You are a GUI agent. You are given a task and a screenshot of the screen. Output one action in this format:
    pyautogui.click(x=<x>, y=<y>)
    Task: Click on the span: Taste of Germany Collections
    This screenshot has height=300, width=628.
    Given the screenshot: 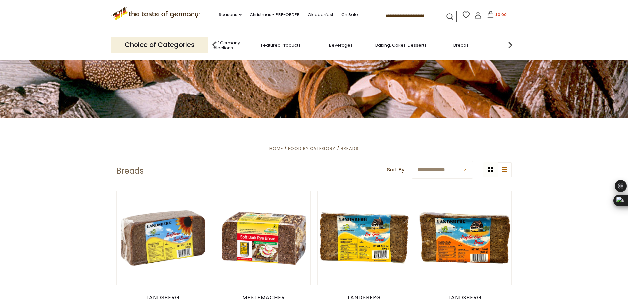 What is the action you would take?
    pyautogui.click(x=221, y=46)
    